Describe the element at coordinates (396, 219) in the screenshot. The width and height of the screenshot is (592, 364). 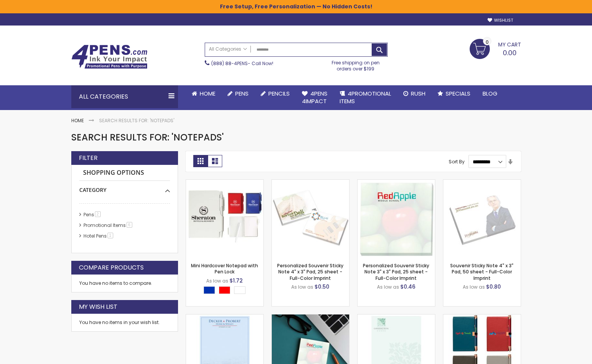
I see `img: Personalized Souvenir Sticky Note 3" x 3" Pad, 25 sheet - Full-Color Imprint` at that location.